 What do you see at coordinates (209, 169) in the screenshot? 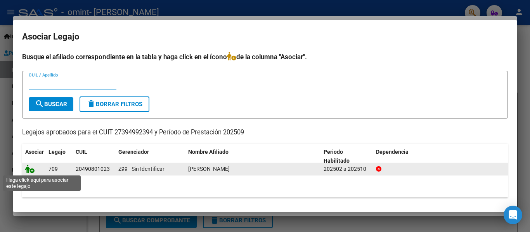
I see `span: RAME MATIAS EZEQUIEL` at bounding box center [209, 169].